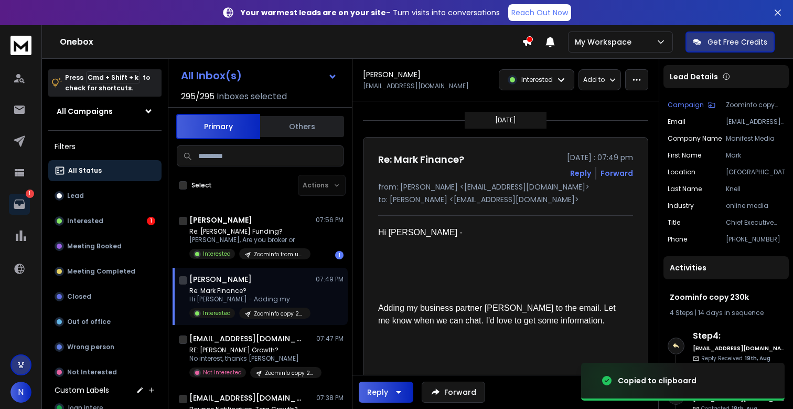 The width and height of the screenshot is (793, 409). Describe the element at coordinates (291, 42) in the screenshot. I see `h1: Onebox` at that location.